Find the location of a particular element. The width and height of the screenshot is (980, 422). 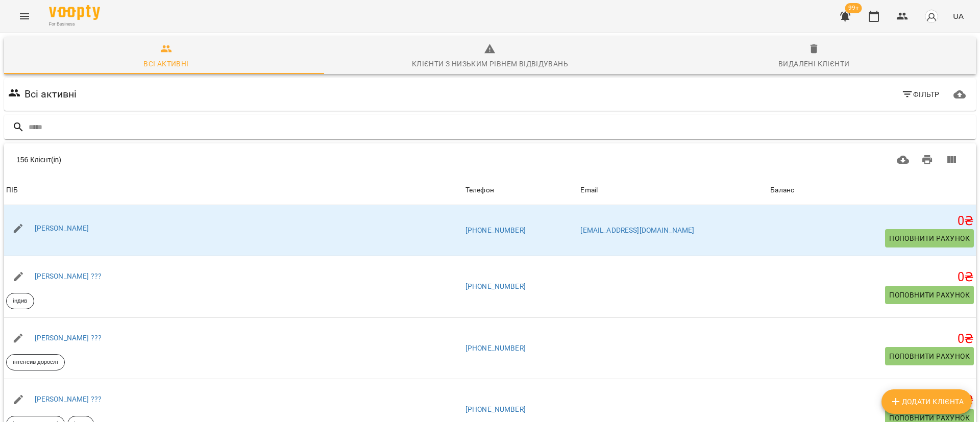

div: Email is located at coordinates (589, 191).